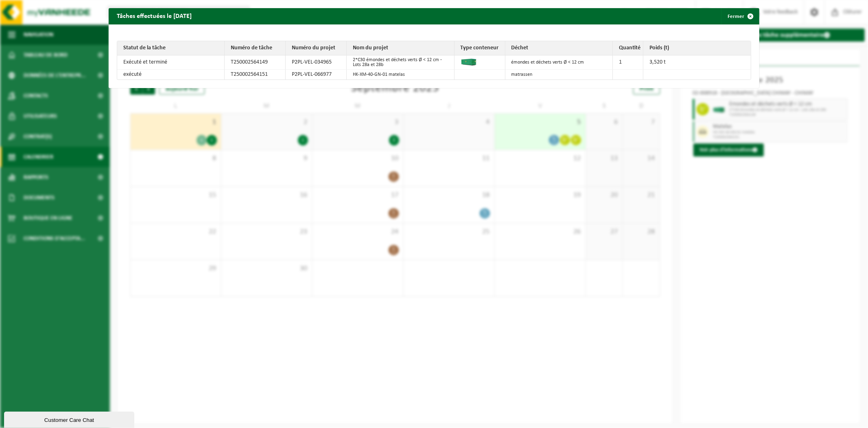 This screenshot has height=428, width=868. I want to click on th: Statut de la tâche, so click(171, 48).